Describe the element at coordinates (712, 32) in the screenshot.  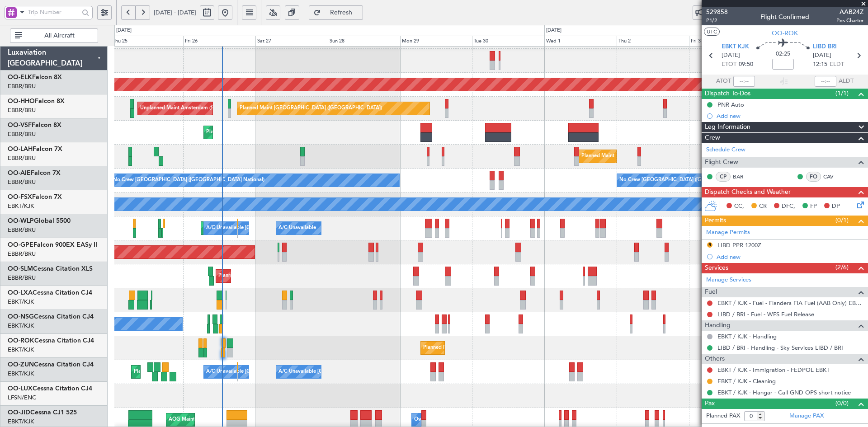
I see `button: UTC` at that location.